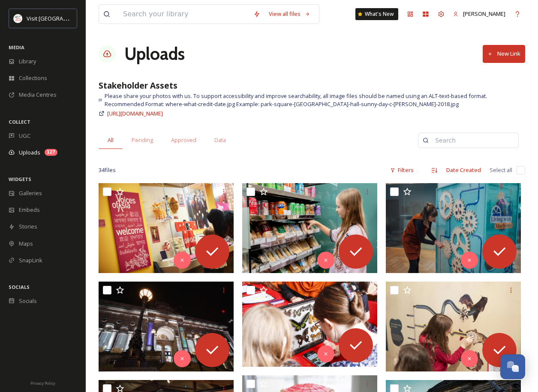 The width and height of the screenshot is (538, 392). I want to click on a: What's New, so click(377, 14).